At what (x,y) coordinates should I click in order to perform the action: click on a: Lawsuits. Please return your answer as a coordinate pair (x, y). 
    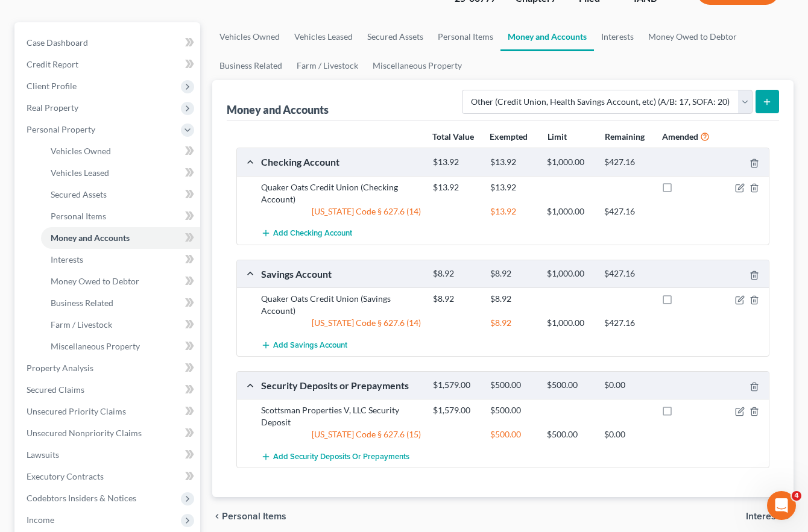
    Looking at the image, I should click on (109, 455).